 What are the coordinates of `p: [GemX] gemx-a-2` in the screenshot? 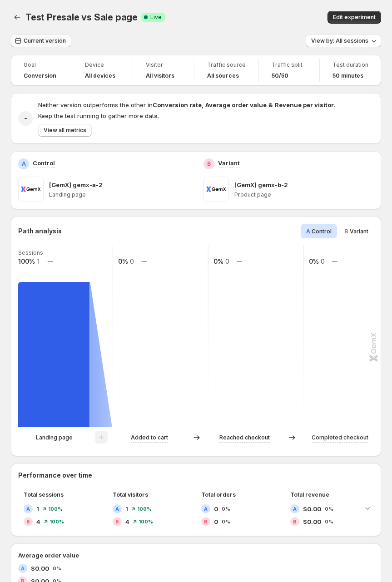 It's located at (76, 185).